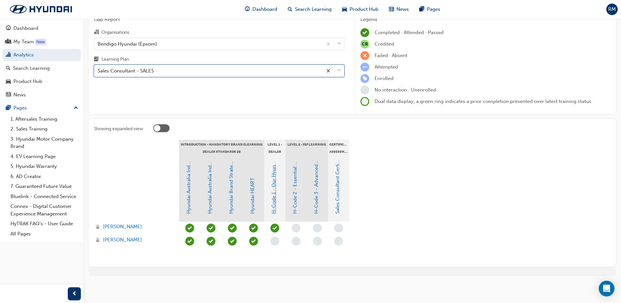  Describe the element at coordinates (119, 129) in the screenshot. I see `div: Showing expanded view` at that location.